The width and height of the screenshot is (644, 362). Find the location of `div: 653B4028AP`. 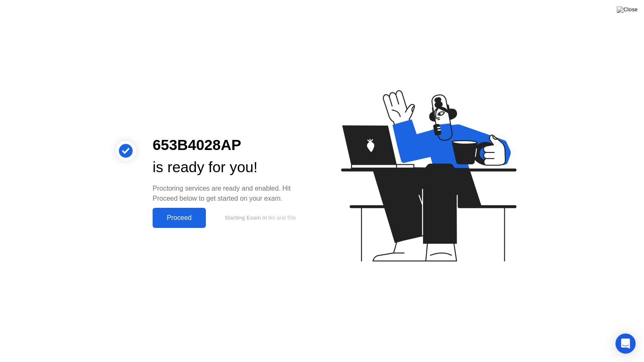

div: 653B4028AP is located at coordinates (231, 145).